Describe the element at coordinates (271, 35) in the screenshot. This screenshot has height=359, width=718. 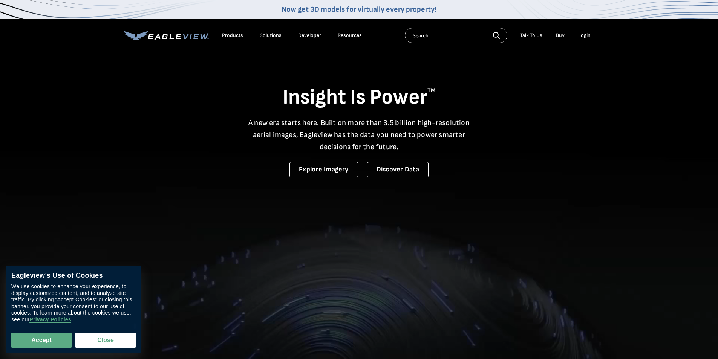
I see `div: Solutions` at that location.